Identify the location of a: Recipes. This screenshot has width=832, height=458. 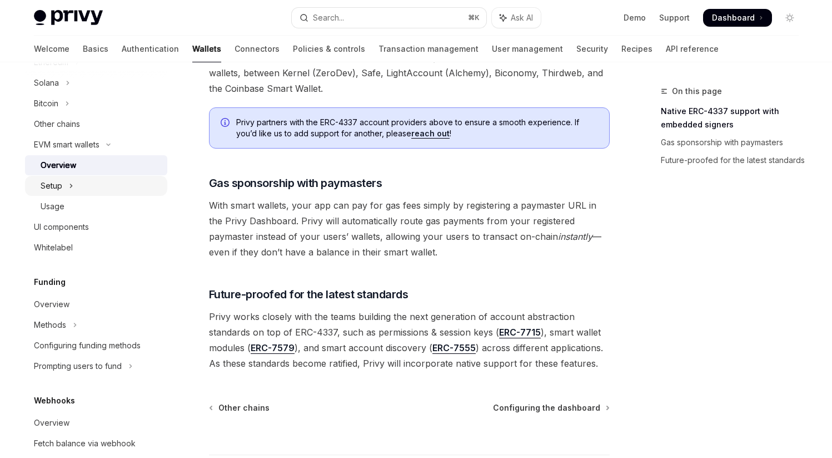
(637, 49).